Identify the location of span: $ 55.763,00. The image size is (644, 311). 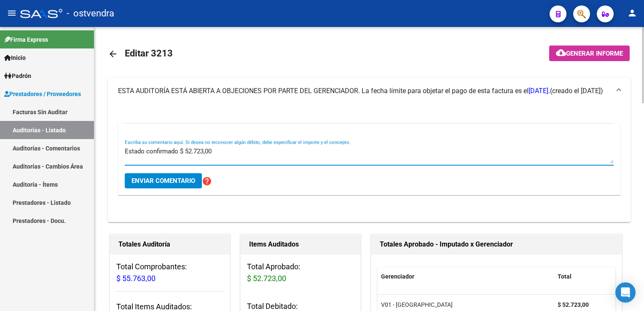
(136, 278).